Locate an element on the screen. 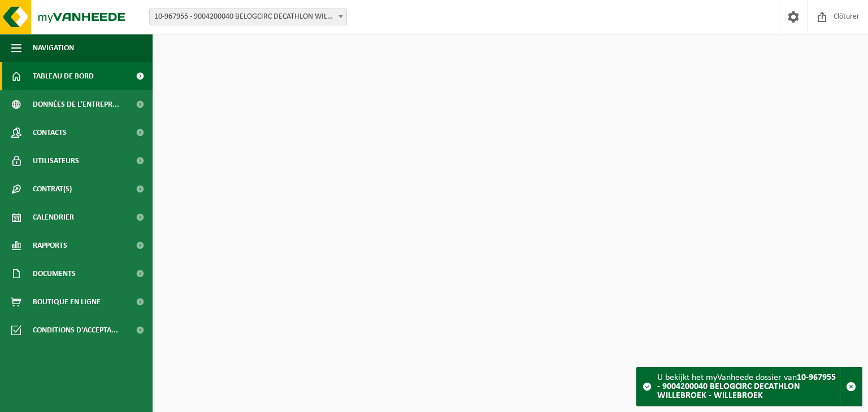  span: Rapports is located at coordinates (50, 246).